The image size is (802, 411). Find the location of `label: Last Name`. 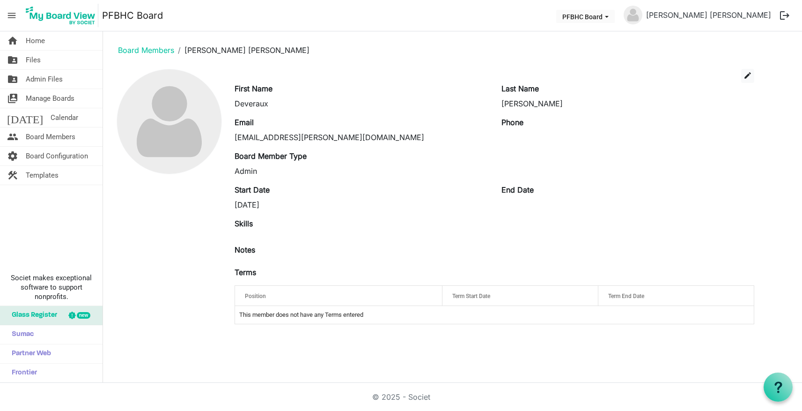

label: Last Name is located at coordinates (520, 88).